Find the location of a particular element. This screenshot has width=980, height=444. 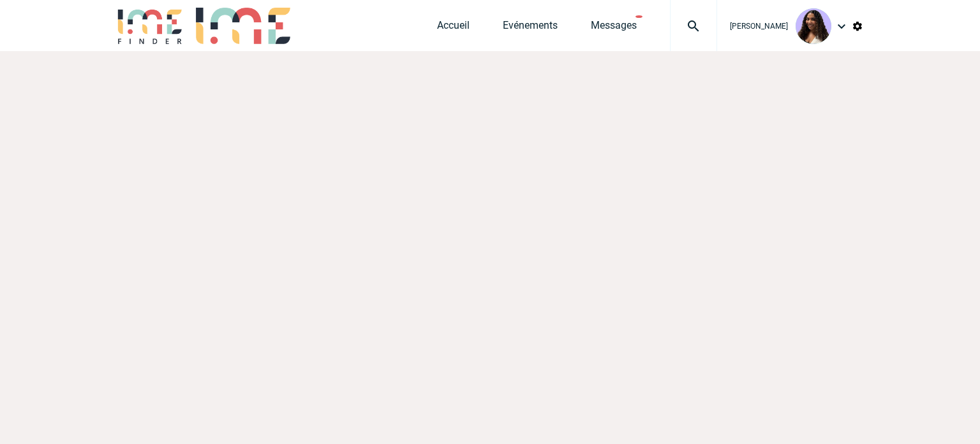

a: Accueil is located at coordinates (453, 28).